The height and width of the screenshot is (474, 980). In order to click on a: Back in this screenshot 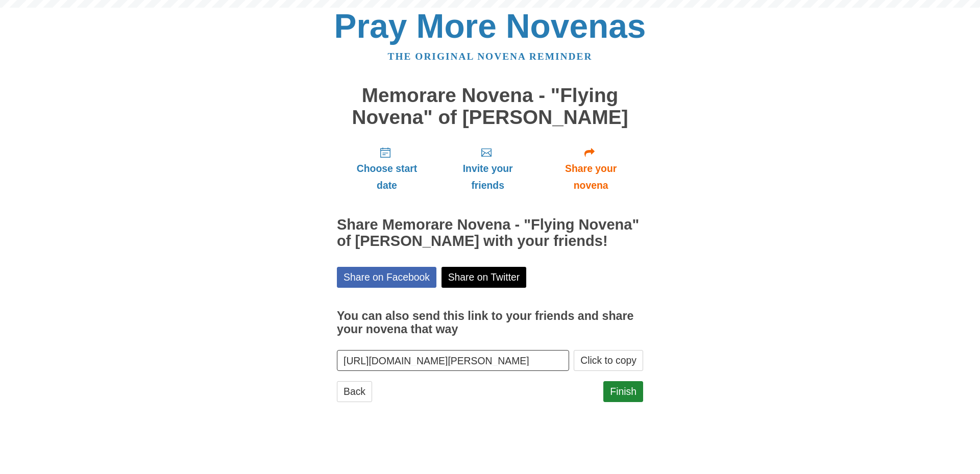, I will do `click(354, 392)`.